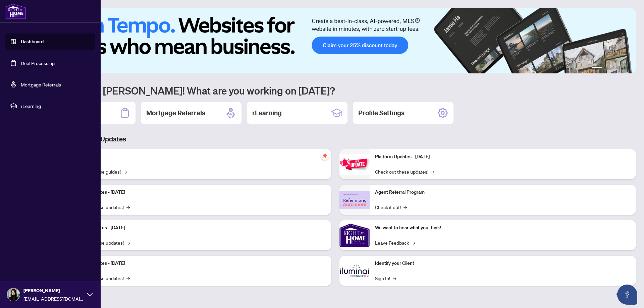  I want to click on p: Self-Help, so click(198, 157).